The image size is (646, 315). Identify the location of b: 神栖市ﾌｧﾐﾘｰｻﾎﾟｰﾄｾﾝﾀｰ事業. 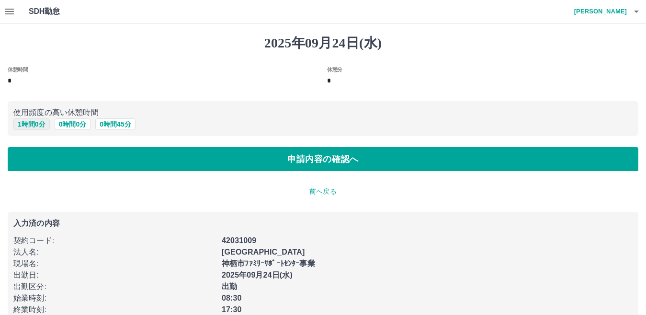
(268, 263).